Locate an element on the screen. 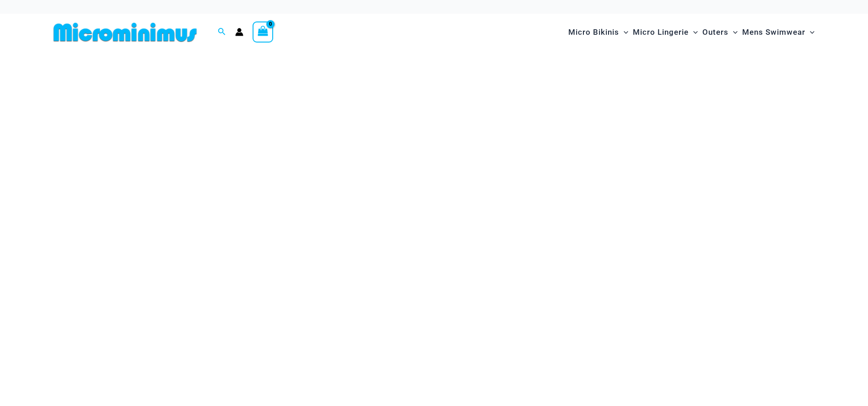 The width and height of the screenshot is (868, 406). a: Mens SwimwearMenu ToggleMenu Toggle is located at coordinates (778, 32).